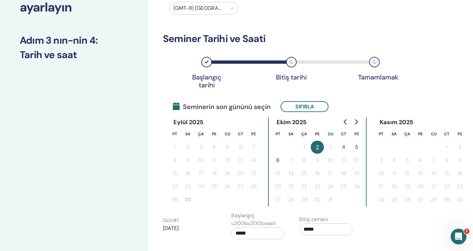  Describe the element at coordinates (408, 160) in the screenshot. I see `button: 5` at that location.